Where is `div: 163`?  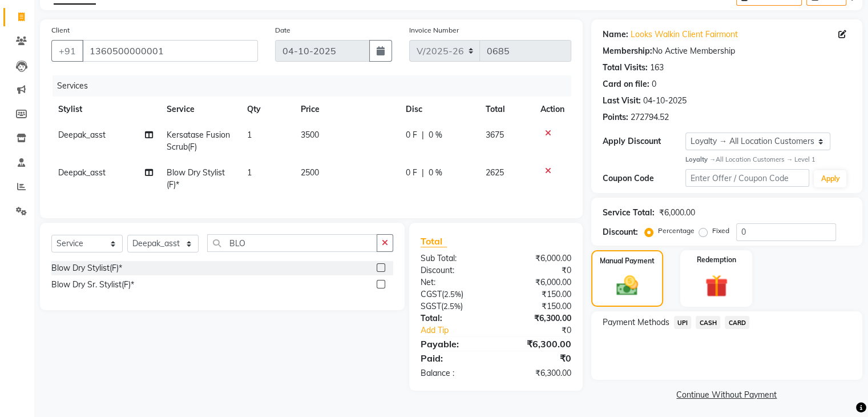 div: 163 is located at coordinates (657, 67).